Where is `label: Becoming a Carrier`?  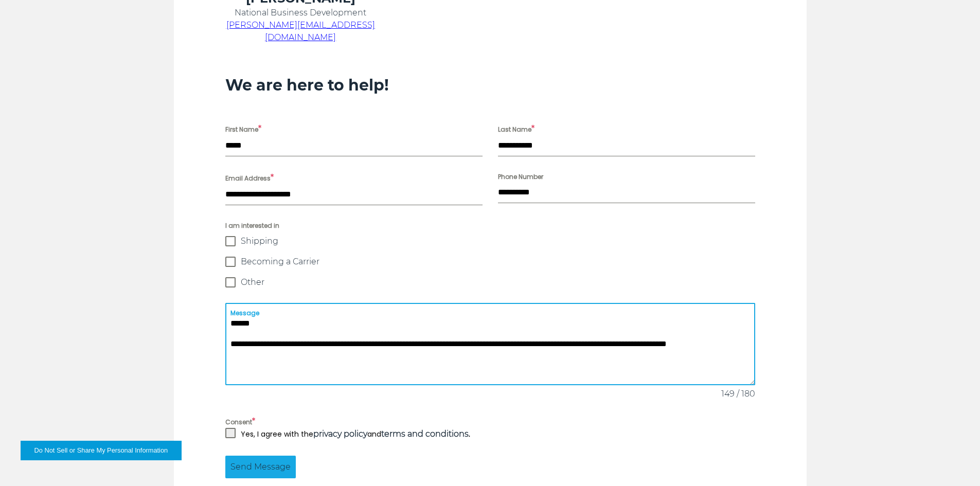
label: Becoming a Carrier is located at coordinates (490, 262).